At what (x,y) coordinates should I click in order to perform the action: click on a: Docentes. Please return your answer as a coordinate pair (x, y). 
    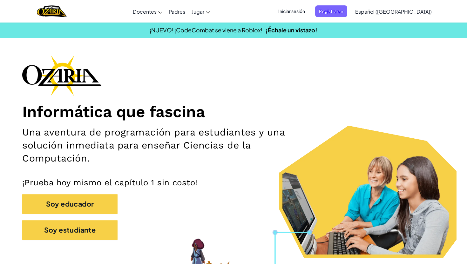
    Looking at the image, I should click on (147, 11).